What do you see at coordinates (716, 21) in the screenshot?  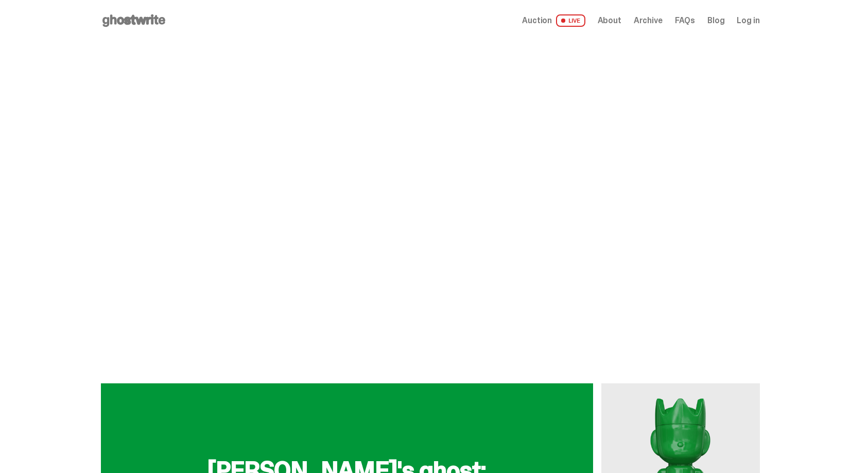 I see `a: Blog` at bounding box center [716, 21].